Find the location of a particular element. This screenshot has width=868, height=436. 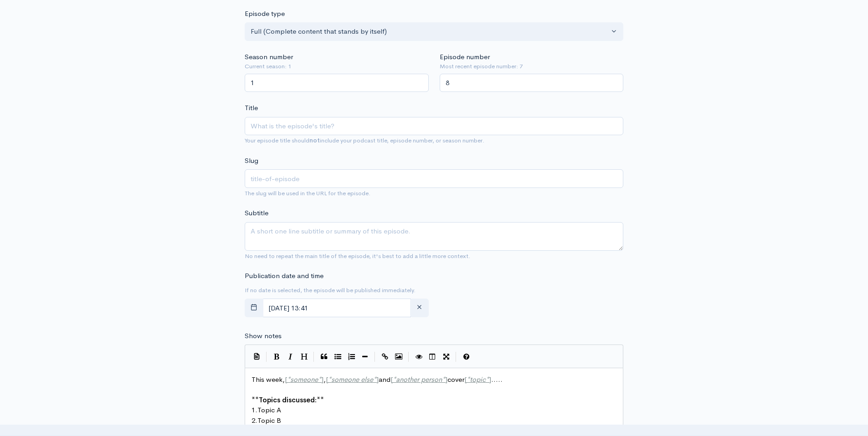

button: Markdown Guide is located at coordinates (466, 357).